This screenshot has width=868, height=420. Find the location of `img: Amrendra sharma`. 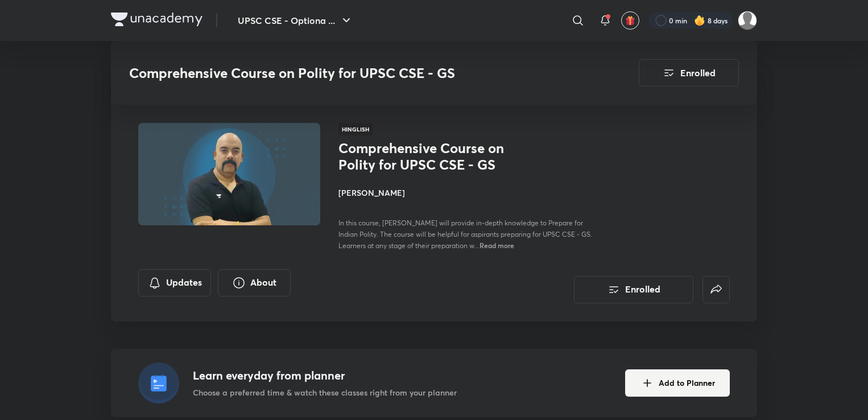

img: Amrendra sharma is located at coordinates (747, 20).